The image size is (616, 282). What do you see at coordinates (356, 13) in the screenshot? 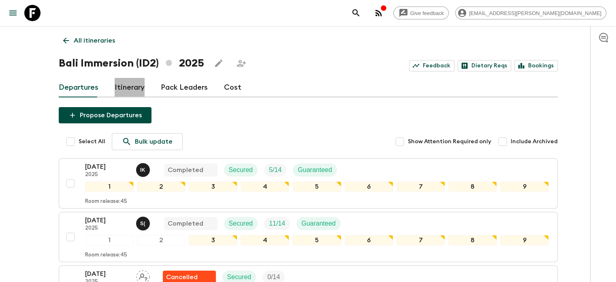
I see `button: search adventures` at bounding box center [356, 13].